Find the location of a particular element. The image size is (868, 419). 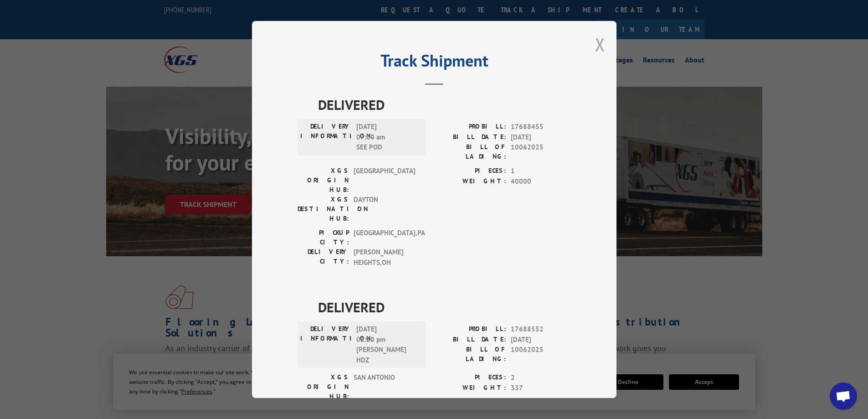

span: 2 is located at coordinates (541, 378).